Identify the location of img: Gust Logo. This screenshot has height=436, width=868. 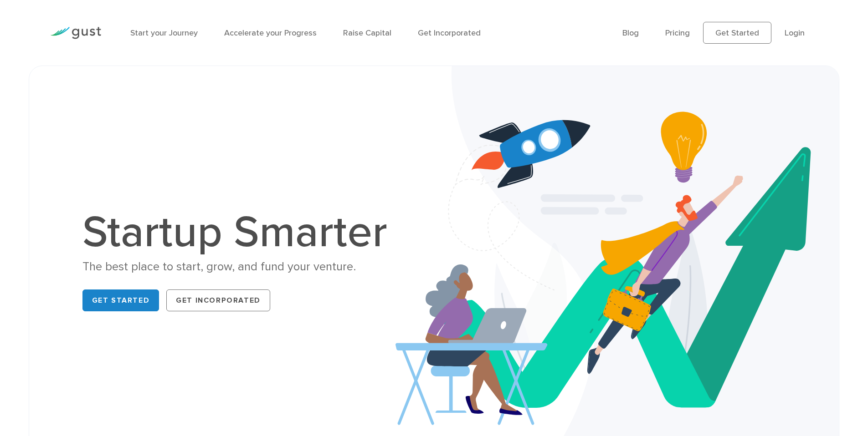
(75, 33).